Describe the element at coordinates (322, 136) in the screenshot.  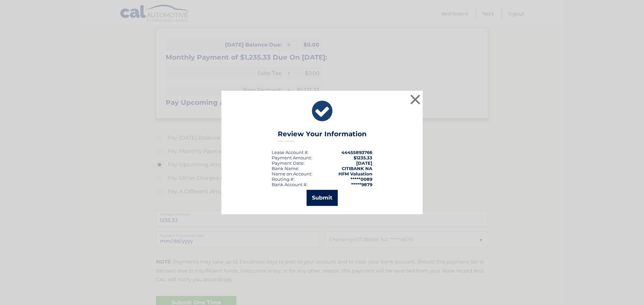
I see `h3: Review Your Information` at that location.